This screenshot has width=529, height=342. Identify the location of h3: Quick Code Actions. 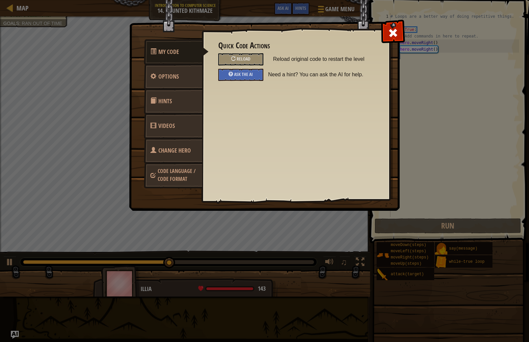
(296, 45).